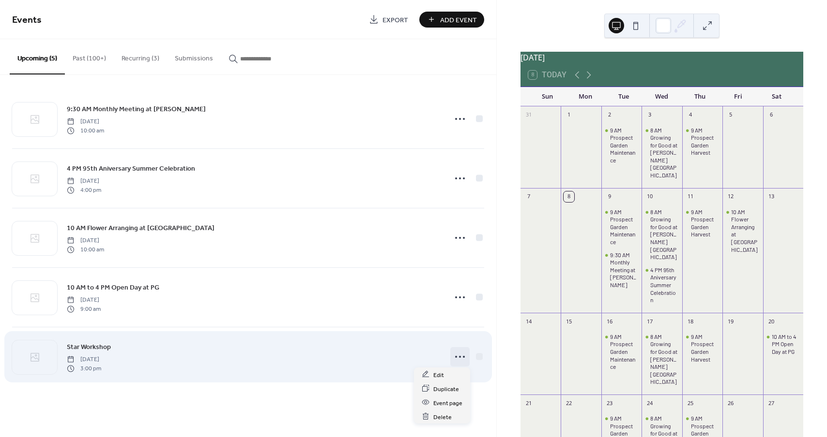 This screenshot has height=437, width=827. I want to click on div: 12, so click(730, 197).